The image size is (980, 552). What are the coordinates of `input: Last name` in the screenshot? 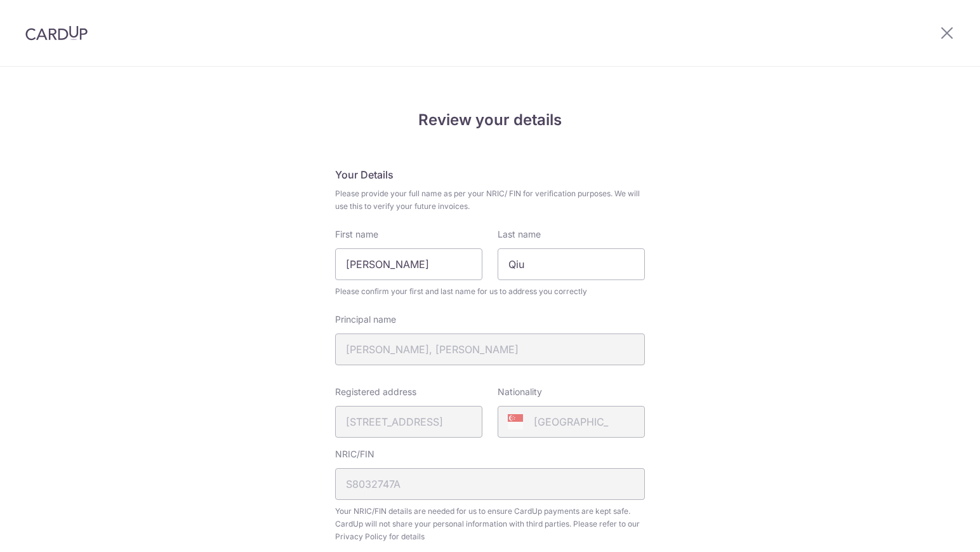 It's located at (571, 264).